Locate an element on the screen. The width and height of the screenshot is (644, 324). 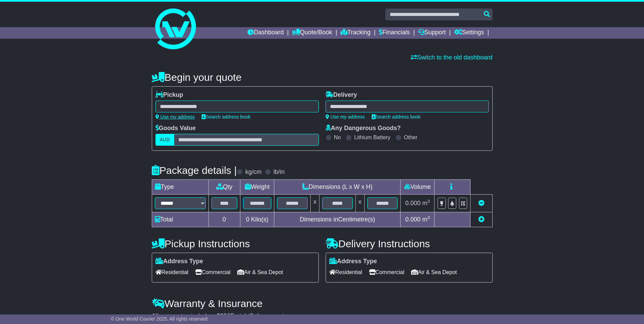
label: Goods Value is located at coordinates (175, 128).